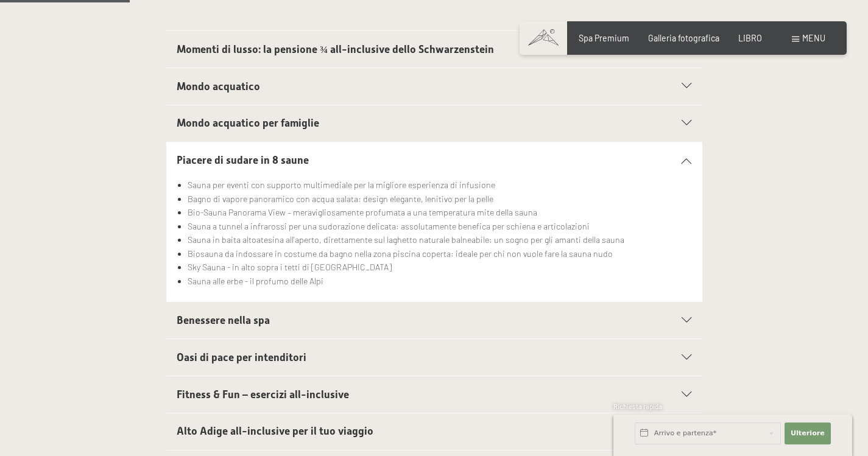 The width and height of the screenshot is (868, 456). Describe the element at coordinates (750, 38) in the screenshot. I see `a: LIBRO` at that location.